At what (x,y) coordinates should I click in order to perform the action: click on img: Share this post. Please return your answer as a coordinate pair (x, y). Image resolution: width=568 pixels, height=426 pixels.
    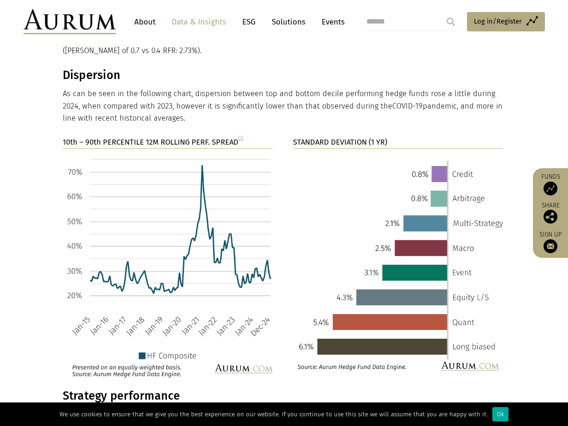
    Looking at the image, I should click on (551, 216).